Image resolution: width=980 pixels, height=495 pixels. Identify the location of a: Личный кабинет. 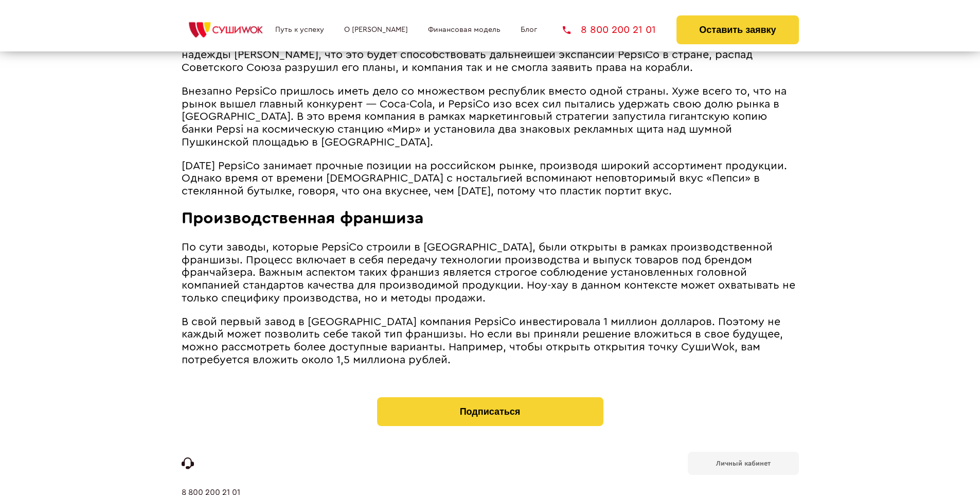
(744, 463).